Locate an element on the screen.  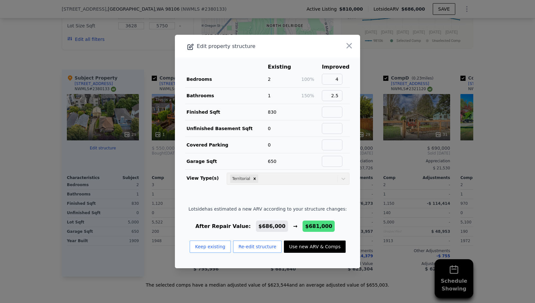
td: Bedrooms is located at coordinates (226, 79).